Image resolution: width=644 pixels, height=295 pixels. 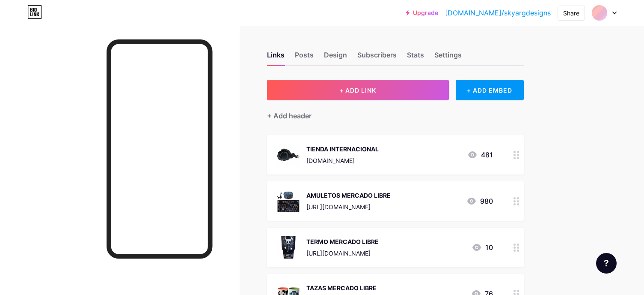 What do you see at coordinates (416, 58) in the screenshot?
I see `div: Stats` at bounding box center [416, 58].